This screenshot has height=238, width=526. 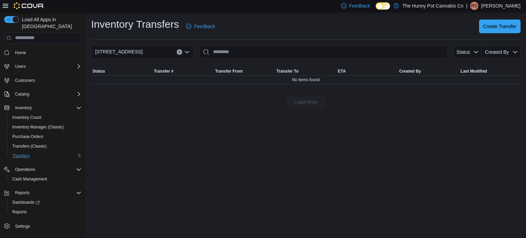 I want to click on button: Cash Management, so click(x=46, y=179).